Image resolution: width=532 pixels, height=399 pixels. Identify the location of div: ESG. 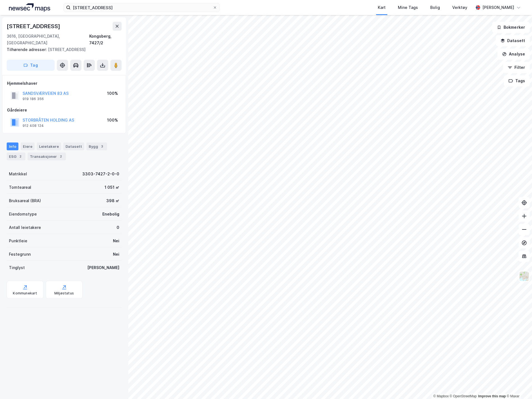
(16, 156).